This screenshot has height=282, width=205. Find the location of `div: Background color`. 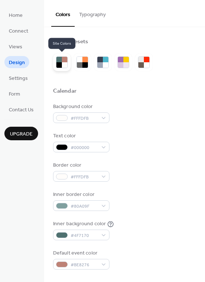

div: Background color is located at coordinates (81, 107).